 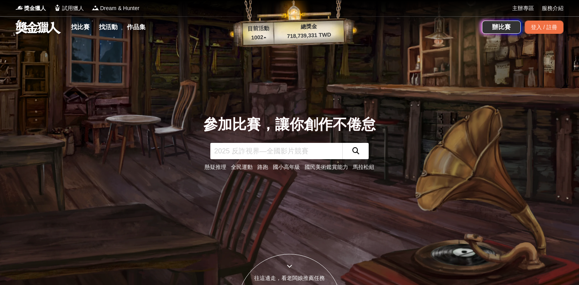 What do you see at coordinates (115, 8) in the screenshot?
I see `a: LogoDream & Hunter` at bounding box center [115, 8].